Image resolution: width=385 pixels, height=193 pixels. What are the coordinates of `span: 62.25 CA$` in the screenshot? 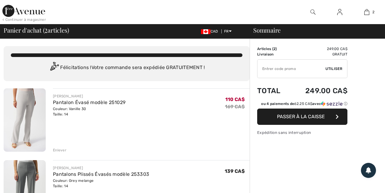 It's located at (303, 104).